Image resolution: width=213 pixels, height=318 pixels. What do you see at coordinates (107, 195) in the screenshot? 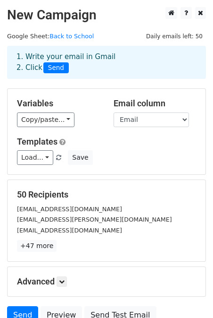
I see `h5: 50 Recipients` at bounding box center [107, 195].